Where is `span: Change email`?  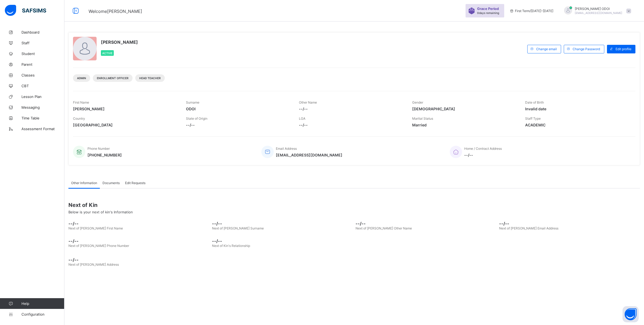 span: Change email is located at coordinates (547, 49).